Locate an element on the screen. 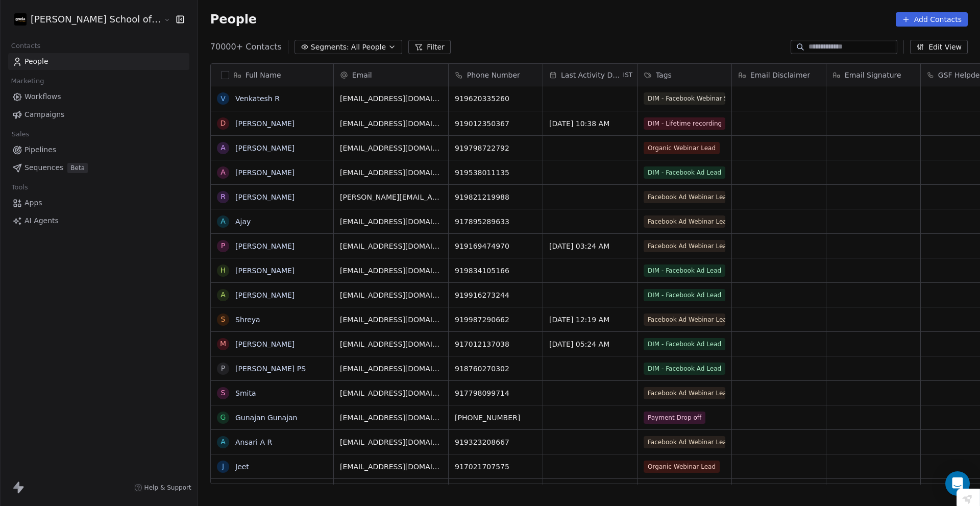 The image size is (980, 506). span: Email Signature is located at coordinates (872, 75).